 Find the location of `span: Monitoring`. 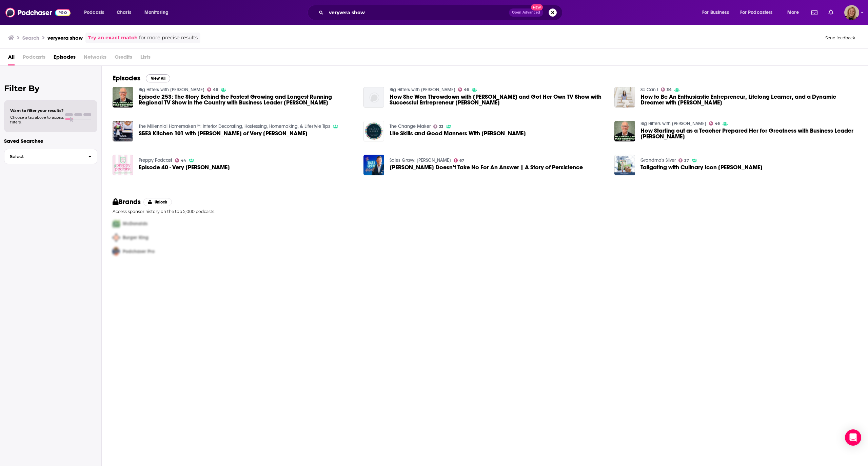

span: Monitoring is located at coordinates (156, 13).